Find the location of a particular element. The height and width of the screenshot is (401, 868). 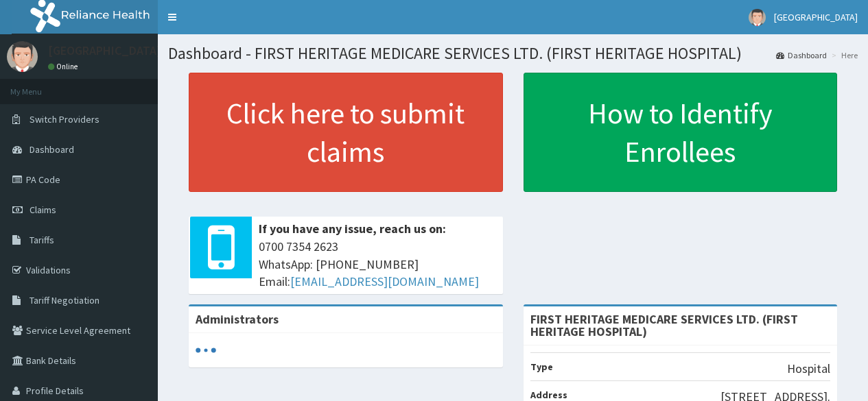

b: Address is located at coordinates (549, 395).